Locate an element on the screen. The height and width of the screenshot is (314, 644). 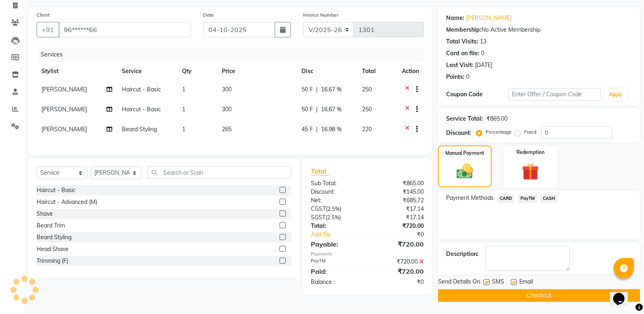
div: Services is located at coordinates (233, 54).